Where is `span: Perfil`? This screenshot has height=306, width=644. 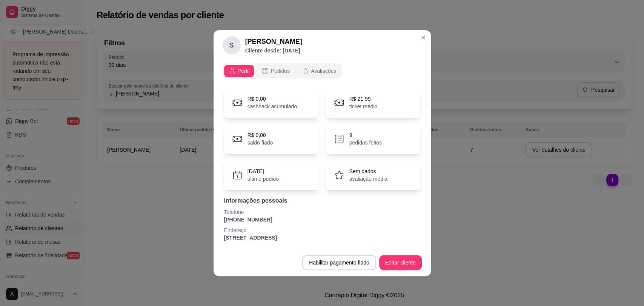 span: Perfil is located at coordinates (244, 71).